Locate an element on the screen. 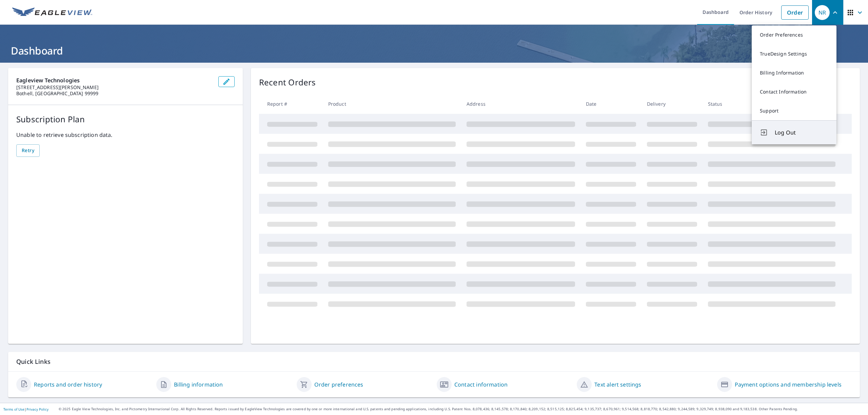  a: Support is located at coordinates (794, 111).